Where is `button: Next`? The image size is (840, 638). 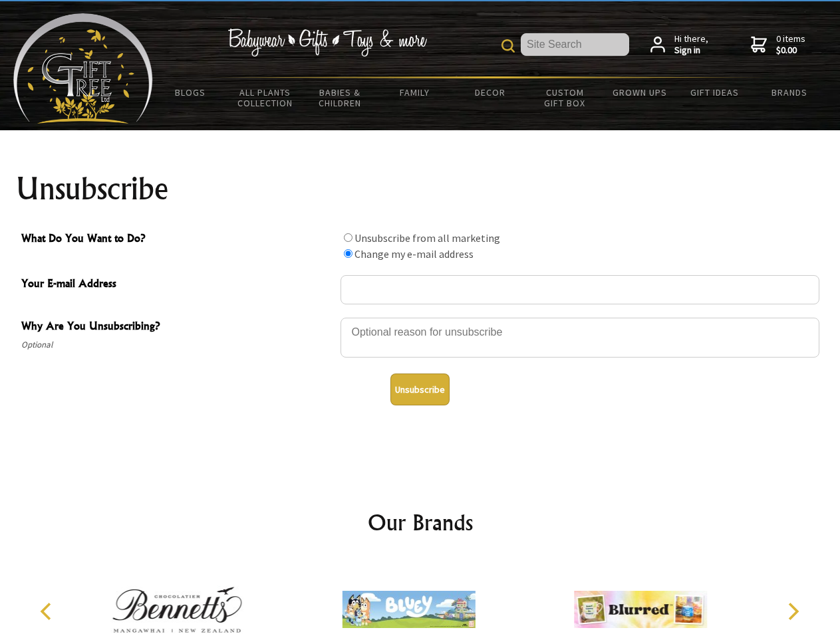
button: Next is located at coordinates (792, 611).